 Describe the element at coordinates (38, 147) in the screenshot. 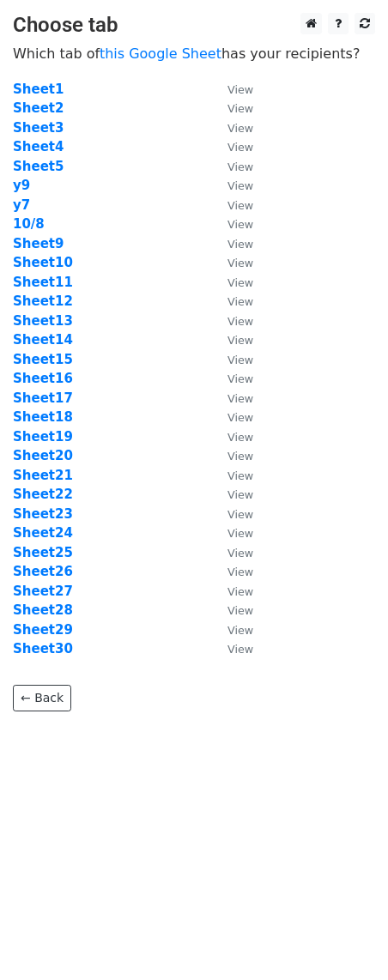

I see `strong: Sheet4` at that location.